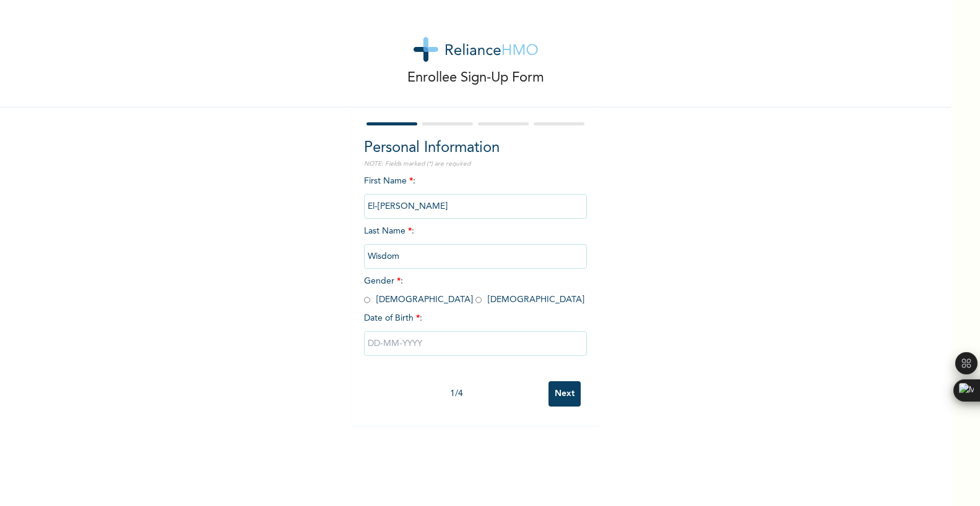 This screenshot has width=980, height=506. I want to click on span: Last Name :, so click(475, 243).